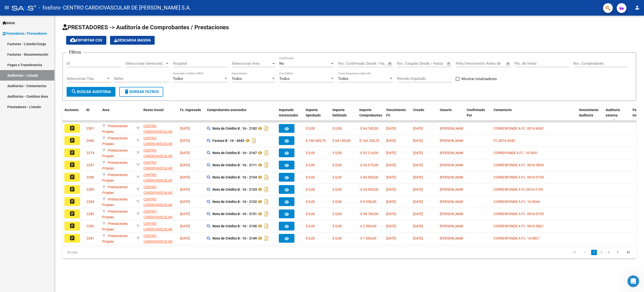  Describe the element at coordinates (341, 141) in the screenshot. I see `span: $ 64.185,00` at that location.